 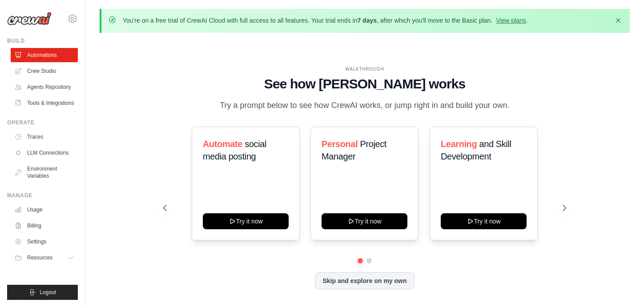 What do you see at coordinates (48, 292) in the screenshot?
I see `span: Logout` at bounding box center [48, 292].